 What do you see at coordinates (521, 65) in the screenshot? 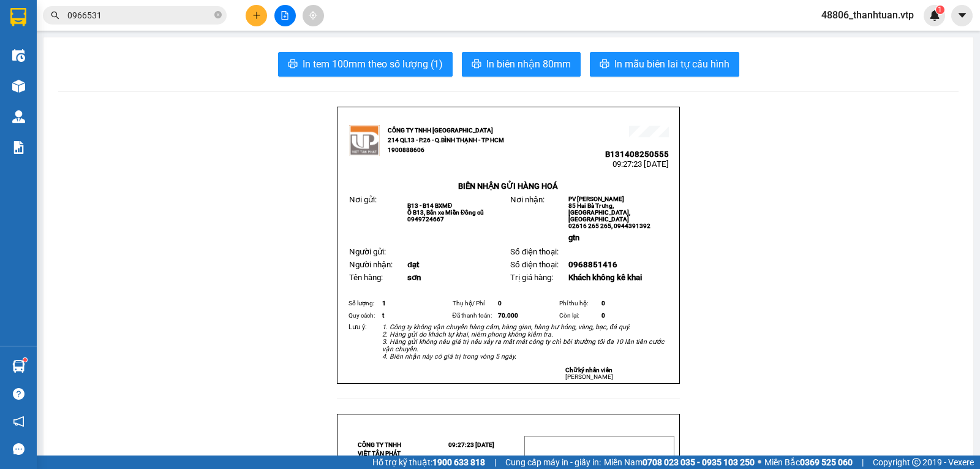
I see `button: printerIn biên nhận 80mm` at bounding box center [521, 65].